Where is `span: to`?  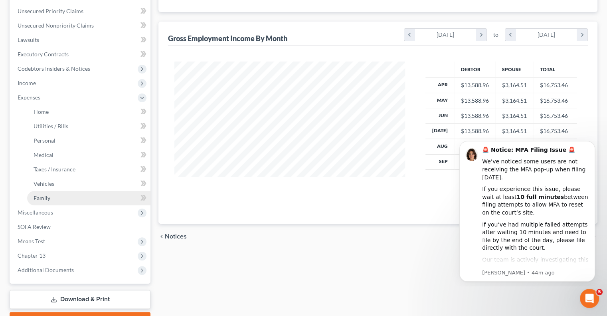 span: to is located at coordinates (496, 35).